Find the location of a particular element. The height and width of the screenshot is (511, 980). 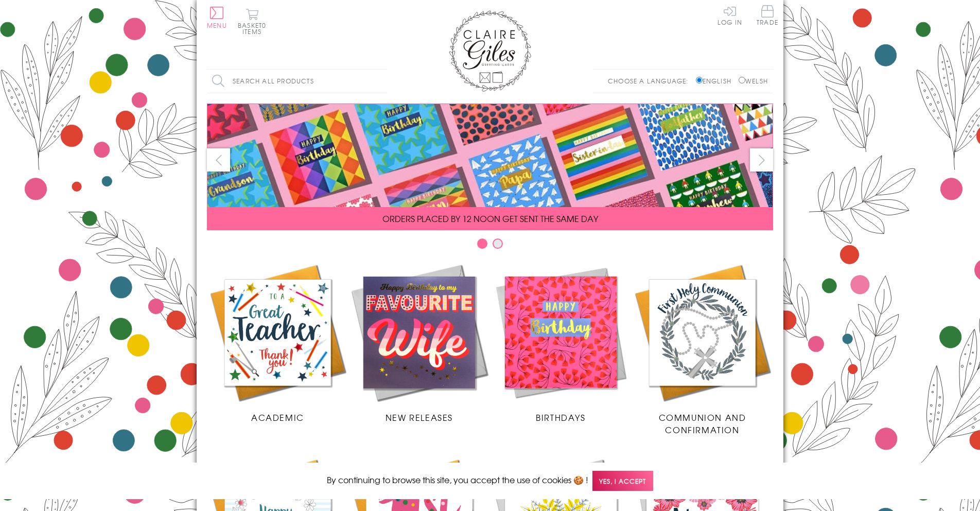

img: Claire Giles Greetings Cards is located at coordinates (490, 51).